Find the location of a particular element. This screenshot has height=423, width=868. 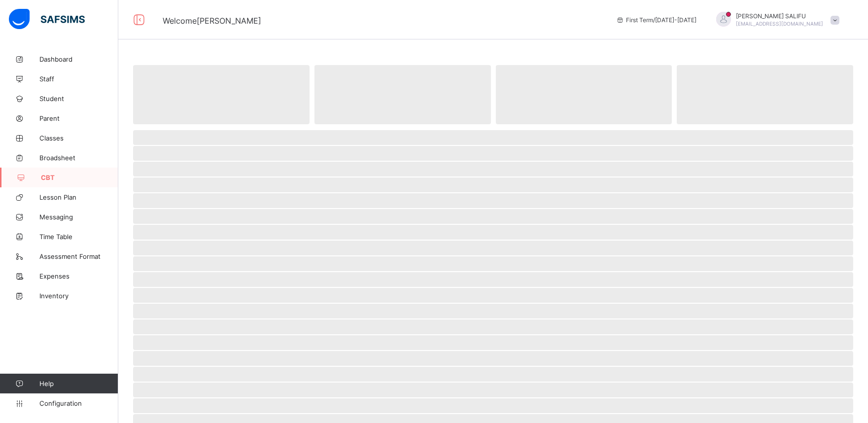

span: Inventory is located at coordinates (79, 296).